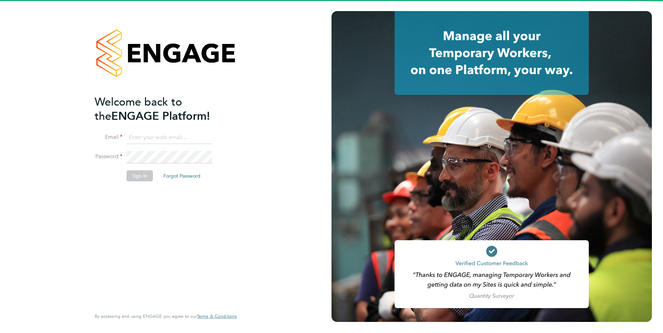 The height and width of the screenshot is (333, 663). What do you see at coordinates (138, 109) in the screenshot?
I see `span: Welcome back to the` at bounding box center [138, 109].